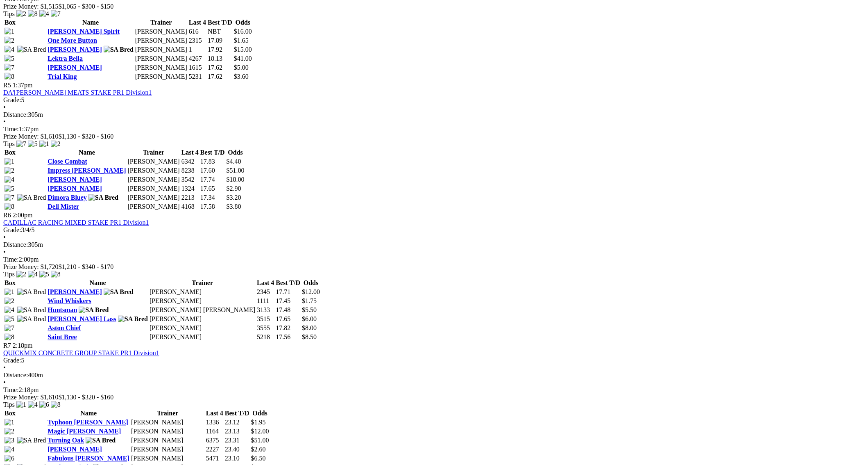 The image size is (868, 465). What do you see at coordinates (242, 76) in the screenshot?
I see `span: $3.60` at bounding box center [242, 76].